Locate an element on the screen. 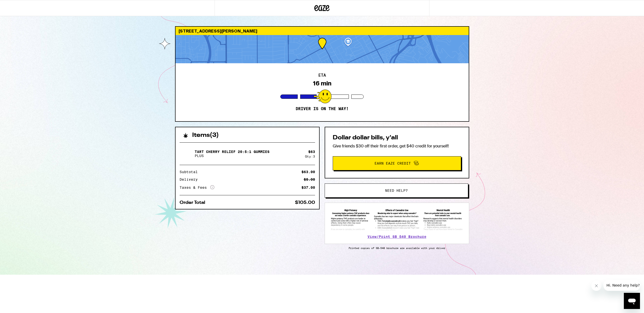 The height and width of the screenshot is (313, 644). div: 16 min is located at coordinates (322, 83).